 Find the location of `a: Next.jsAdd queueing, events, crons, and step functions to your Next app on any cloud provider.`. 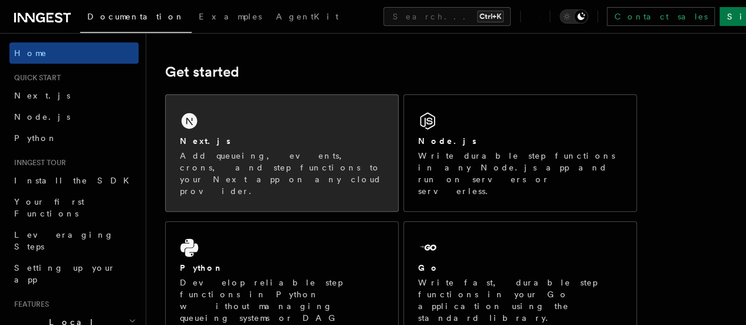

a: Next.jsAdd queueing, events, crons, and step functions to your Next app on any cloud provider. is located at coordinates (282, 153).